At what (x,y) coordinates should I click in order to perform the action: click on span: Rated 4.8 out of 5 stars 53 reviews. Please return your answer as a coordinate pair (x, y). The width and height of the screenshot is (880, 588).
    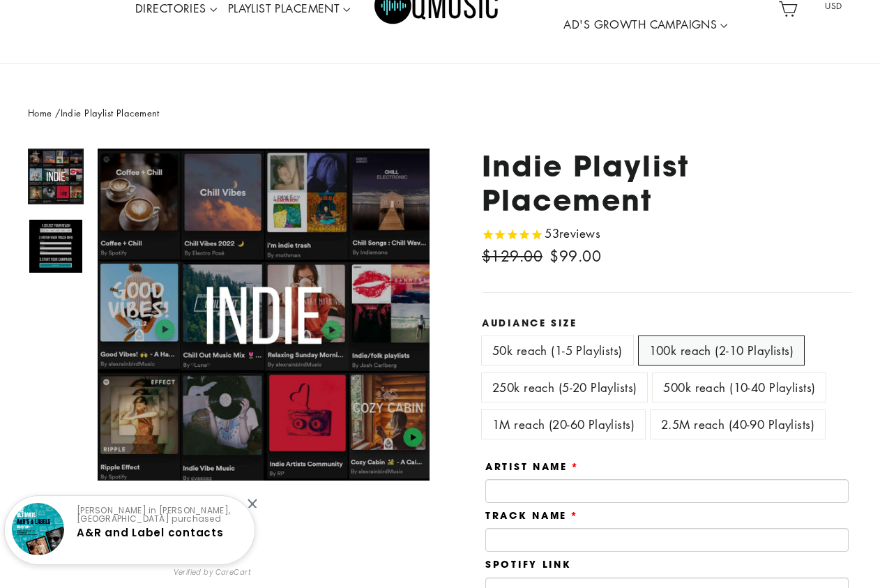
    Looking at the image, I should click on (541, 233).